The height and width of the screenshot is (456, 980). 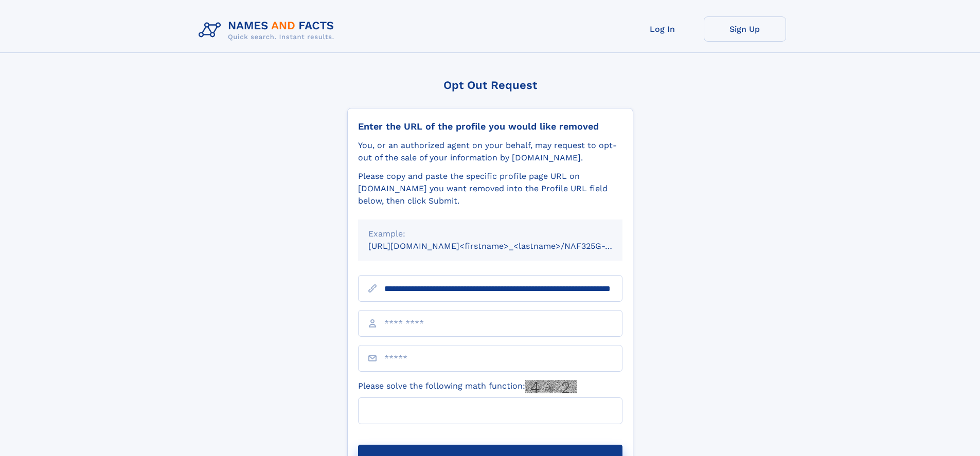 I want to click on a: Sign Up, so click(x=745, y=29).